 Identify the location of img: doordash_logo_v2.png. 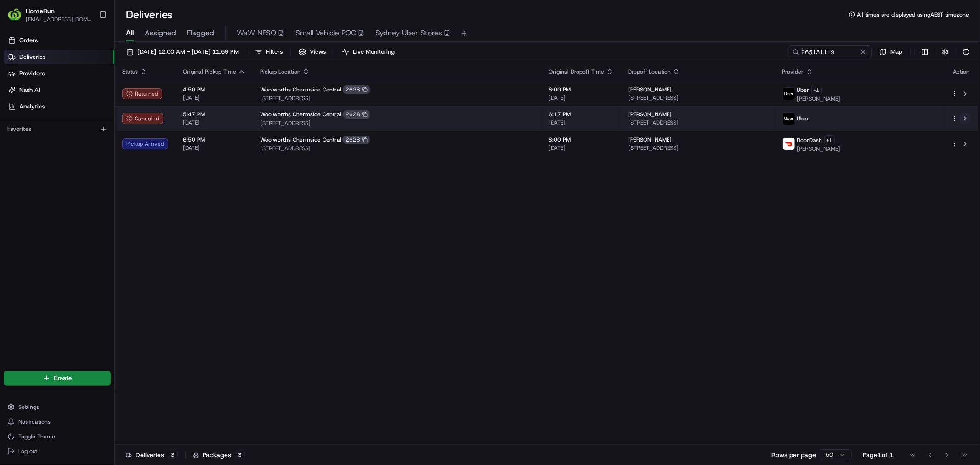
(789, 144).